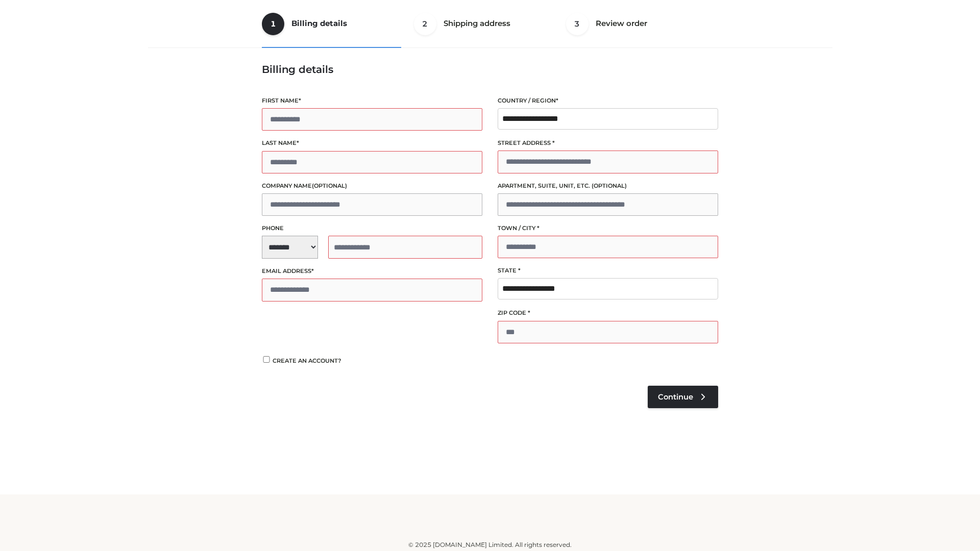  Describe the element at coordinates (609, 270) in the screenshot. I see `label: State` at that location.